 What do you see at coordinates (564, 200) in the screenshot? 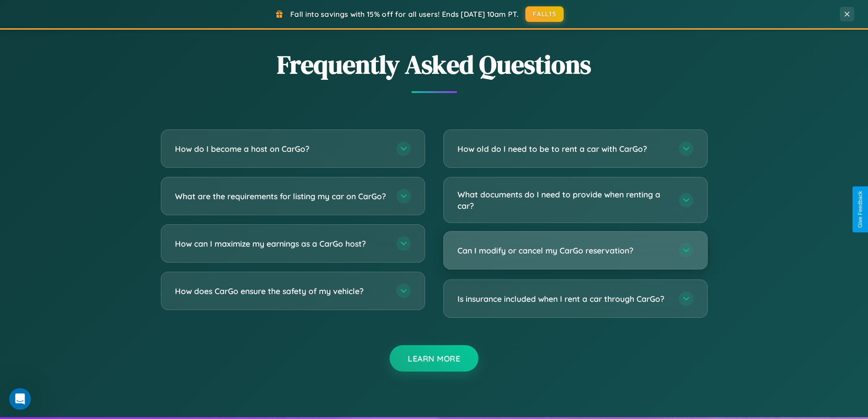
I see `h3: What documents do I need to provide when renting a car?` at bounding box center [564, 200].